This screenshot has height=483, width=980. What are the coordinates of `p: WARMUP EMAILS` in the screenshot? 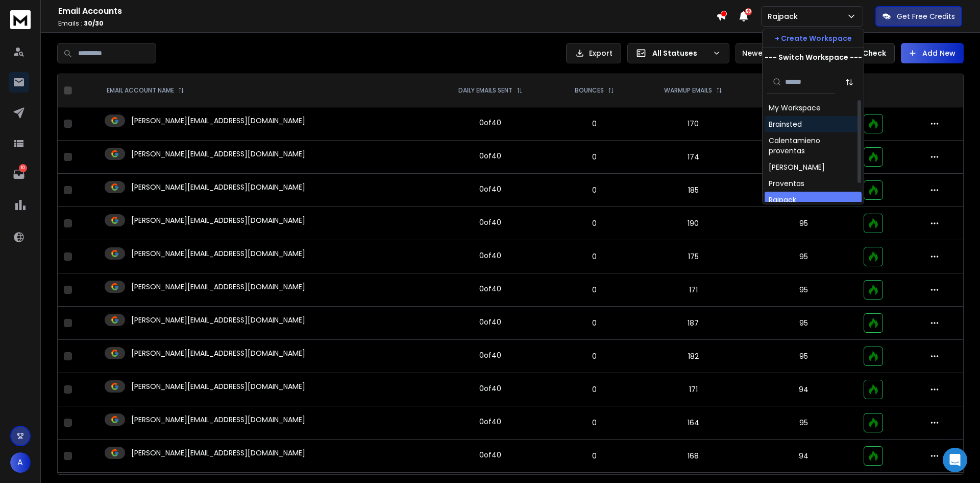 It's located at (688, 91).